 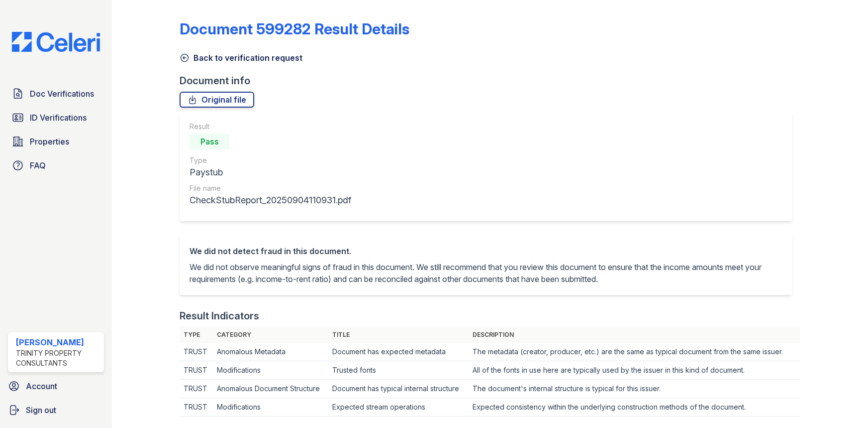 I want to click on td: All of the fonts in use here are typically used by the issuer in this kind of document., so click(x=634, y=370).